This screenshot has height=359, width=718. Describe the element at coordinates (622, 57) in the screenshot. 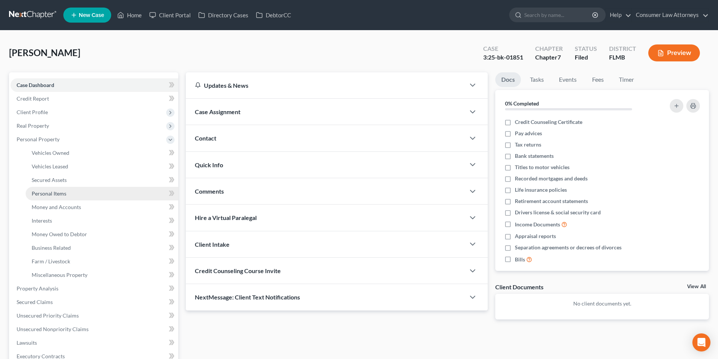

I see `div: FLMB` at that location.